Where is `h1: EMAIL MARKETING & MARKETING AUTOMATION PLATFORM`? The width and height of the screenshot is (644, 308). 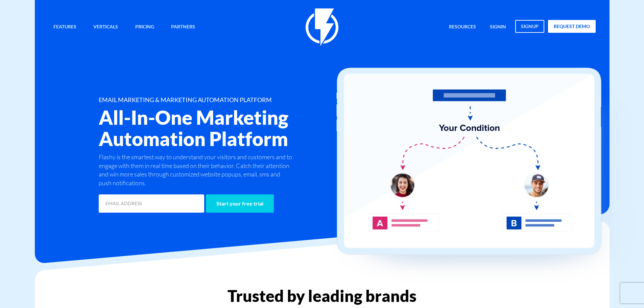 h1: EMAIL MARKETING & MARKETING AUTOMATION PLATFORM is located at coordinates (231, 101).